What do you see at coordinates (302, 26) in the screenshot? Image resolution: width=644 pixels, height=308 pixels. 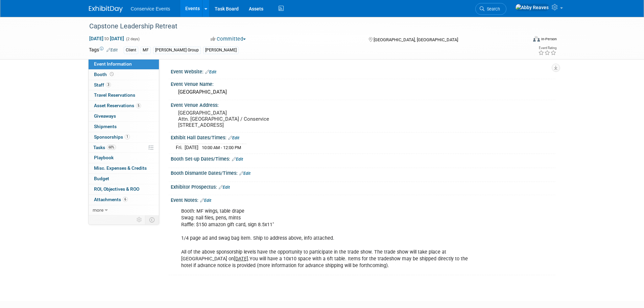 I see `div: Capstone Leadership Retreat` at bounding box center [302, 26].